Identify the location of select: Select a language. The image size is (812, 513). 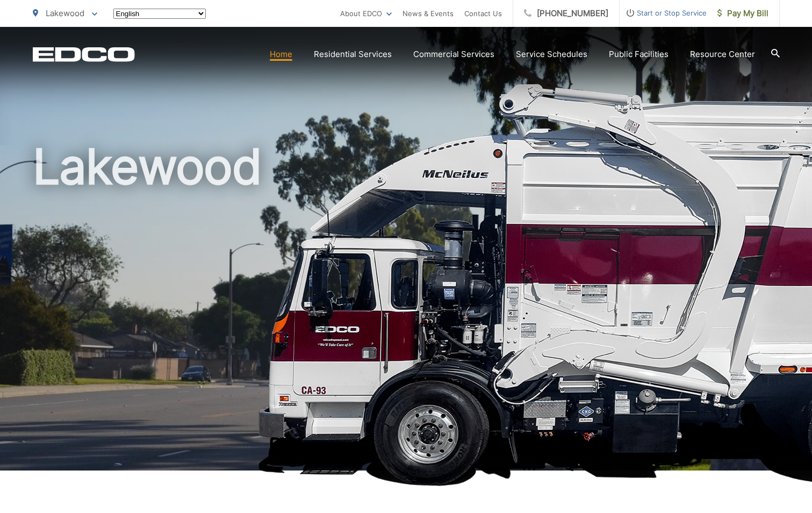
(160, 13).